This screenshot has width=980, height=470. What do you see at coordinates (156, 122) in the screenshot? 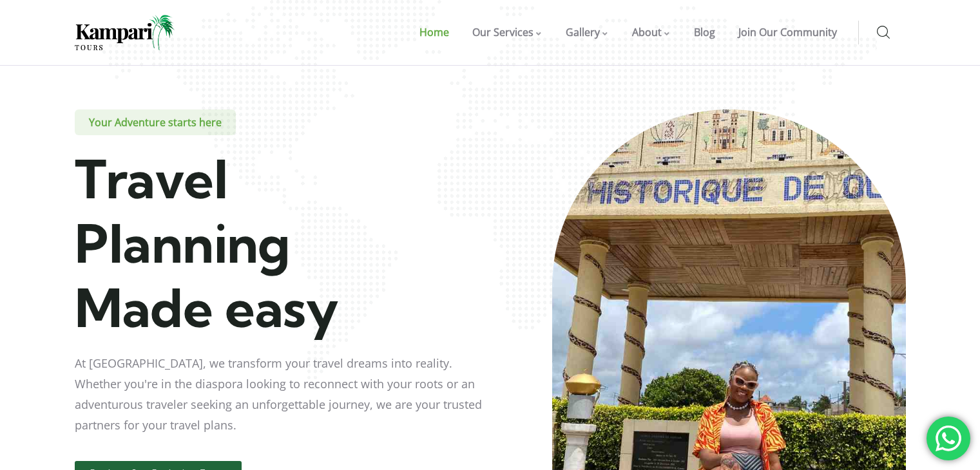
I see `span: Your Adventure starts here` at bounding box center [156, 122].